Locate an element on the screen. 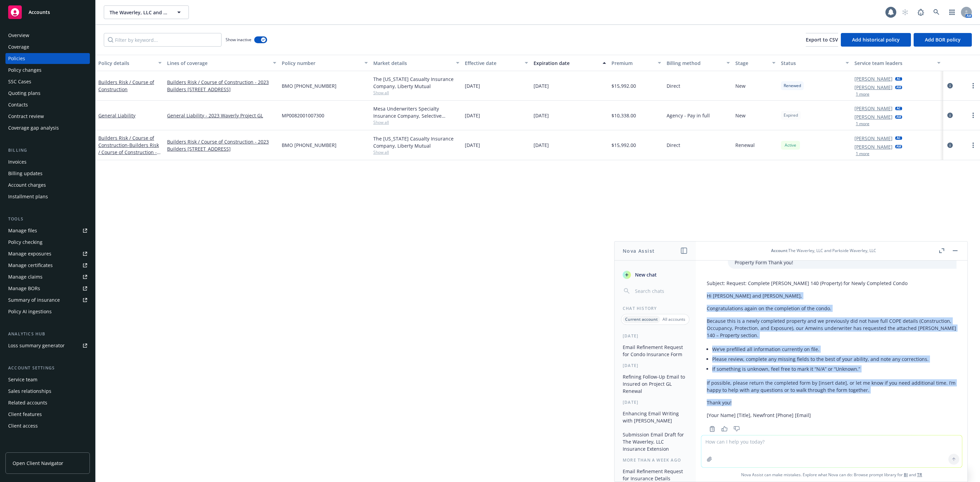  button: Thumbs down is located at coordinates (737, 429).